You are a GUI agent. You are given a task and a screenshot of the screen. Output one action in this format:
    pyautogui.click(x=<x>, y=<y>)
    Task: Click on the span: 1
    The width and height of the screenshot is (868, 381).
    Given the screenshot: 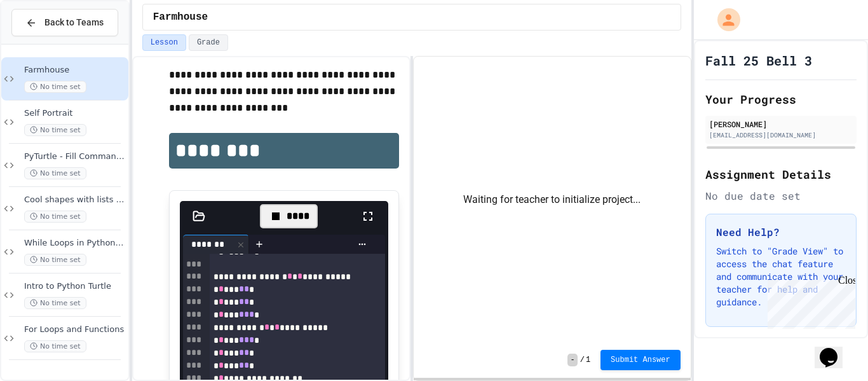 What is the action you would take?
    pyautogui.click(x=588, y=360)
    